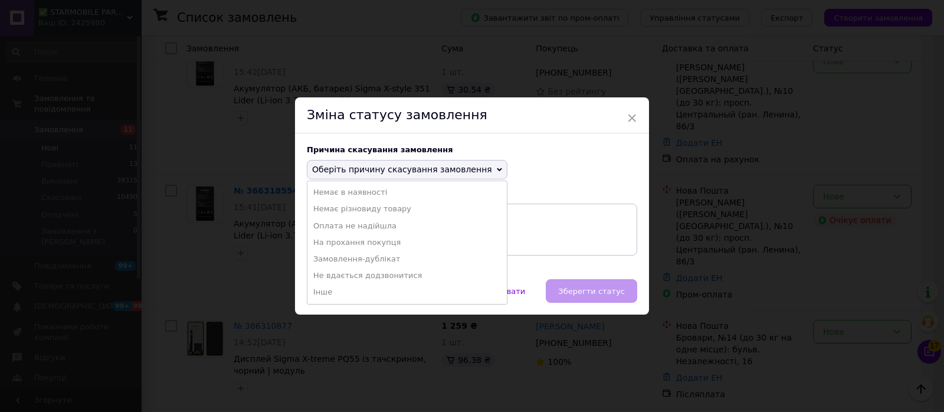 Image resolution: width=944 pixels, height=412 pixels. I want to click on div: Зміна статусу замовлення, so click(472, 115).